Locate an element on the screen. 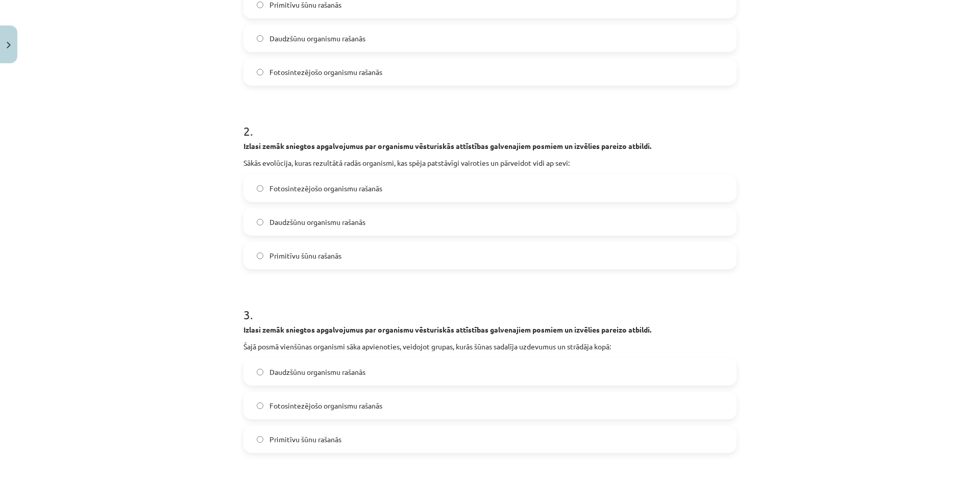 The image size is (980, 482). img: icon-close-lesson-0947bae3869378f0d4975bcd49f059093ad1ed9edebbc8119c70593378902aed.svg is located at coordinates (9, 45).